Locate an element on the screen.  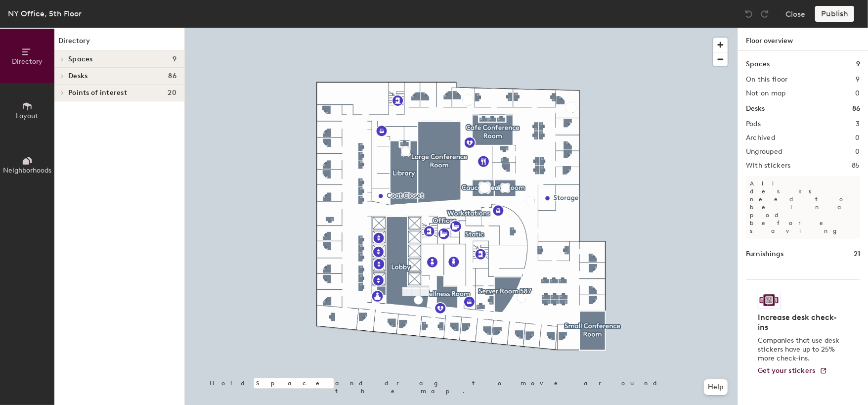
img: Sticker logo is located at coordinates (769, 301).